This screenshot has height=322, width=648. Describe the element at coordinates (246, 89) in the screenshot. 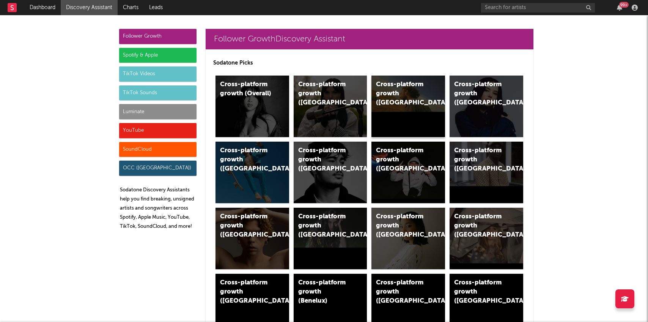

I see `div: Cross-platform growth (Overall)` at that location.